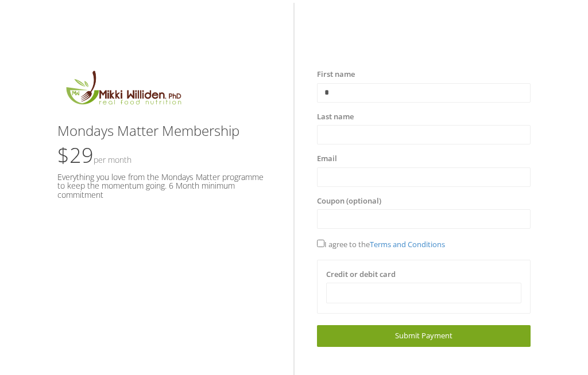 The image size is (588, 375). I want to click on label: First name, so click(336, 74).